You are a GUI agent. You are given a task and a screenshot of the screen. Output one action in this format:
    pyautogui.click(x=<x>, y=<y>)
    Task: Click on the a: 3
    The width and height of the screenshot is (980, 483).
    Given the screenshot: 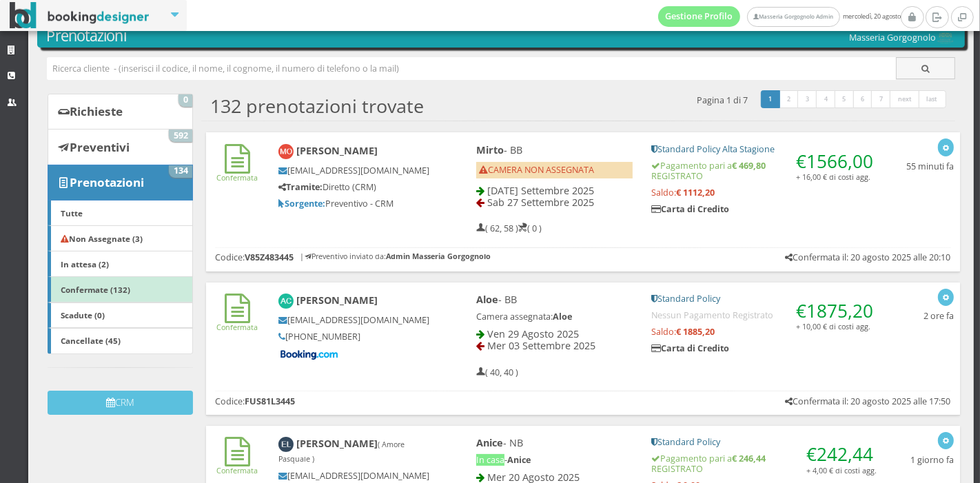 What is the action you would take?
    pyautogui.click(x=807, y=99)
    